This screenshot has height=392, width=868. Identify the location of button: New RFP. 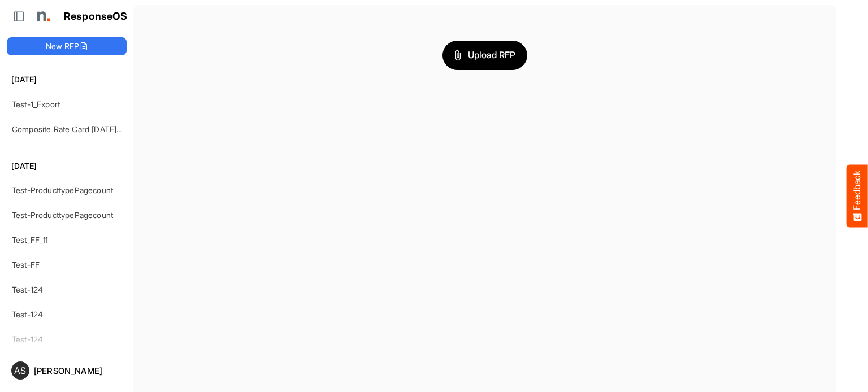
(67, 46).